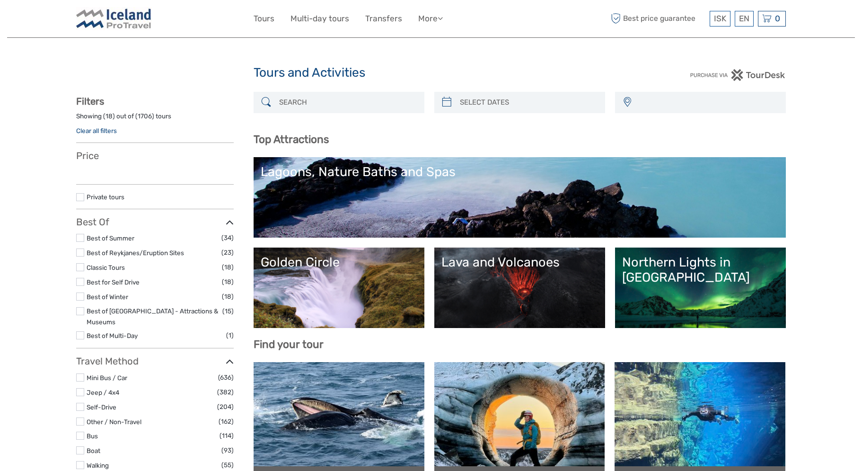  What do you see at coordinates (228, 311) in the screenshot?
I see `span: (15)` at bounding box center [228, 311].